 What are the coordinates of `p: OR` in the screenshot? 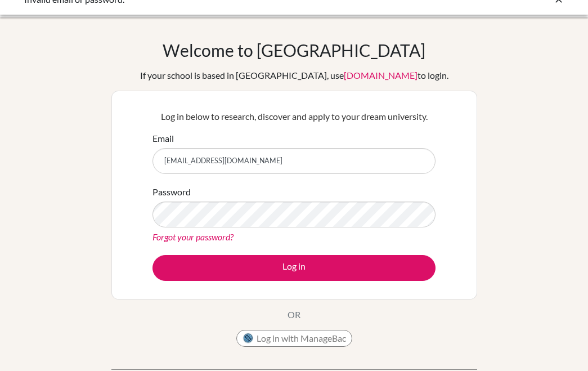 It's located at (294, 315).